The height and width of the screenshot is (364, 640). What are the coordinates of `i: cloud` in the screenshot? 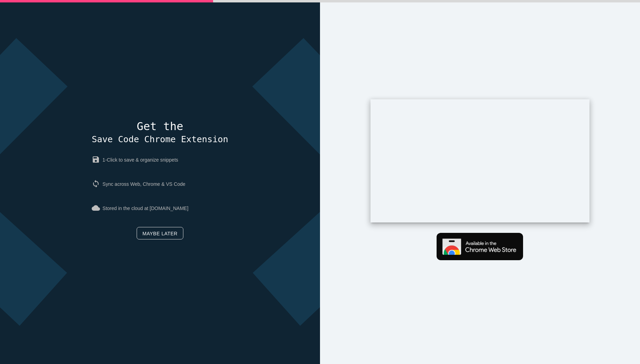 It's located at (97, 208).